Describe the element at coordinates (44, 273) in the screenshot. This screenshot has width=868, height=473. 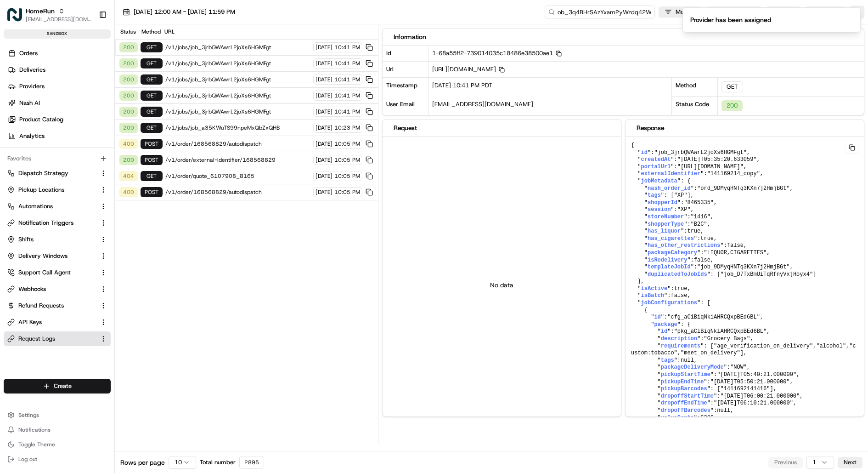
I see `span: Support Call Agent` at that location.